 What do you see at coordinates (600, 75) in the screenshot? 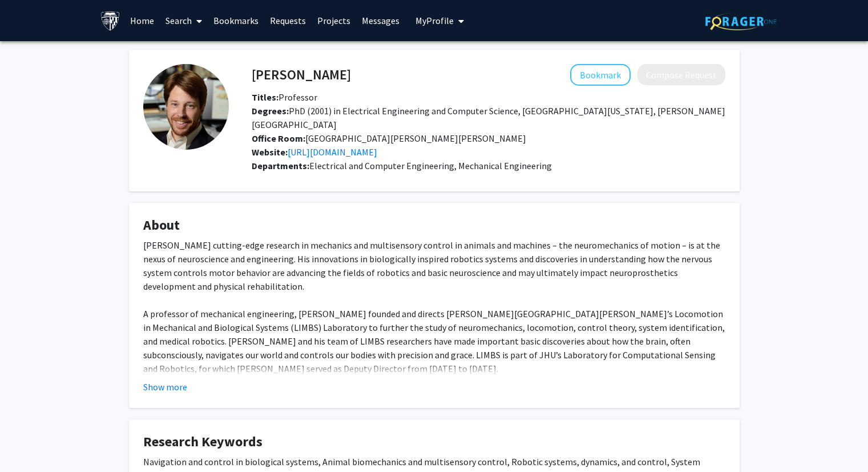
I see `button: Add Noah Cowan to Bookmarks` at bounding box center [600, 75].